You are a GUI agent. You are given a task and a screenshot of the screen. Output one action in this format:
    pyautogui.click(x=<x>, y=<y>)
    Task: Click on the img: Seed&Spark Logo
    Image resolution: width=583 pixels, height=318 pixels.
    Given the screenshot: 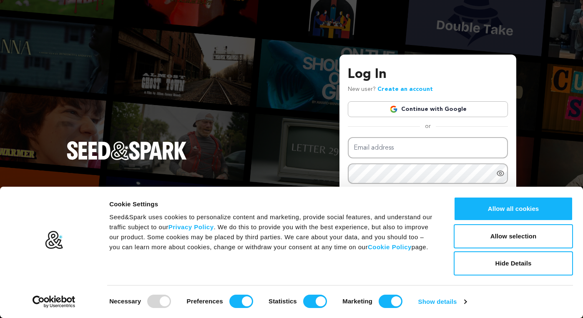 What is the action you would take?
    pyautogui.click(x=127, y=150)
    